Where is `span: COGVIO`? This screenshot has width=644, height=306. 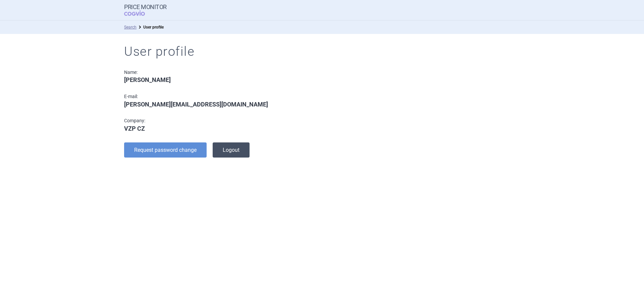
span: COGVIO is located at coordinates (139, 13).